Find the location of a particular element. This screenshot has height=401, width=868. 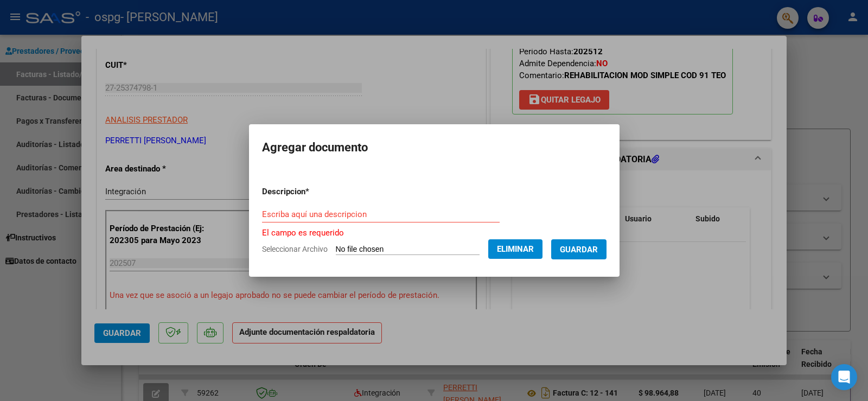

div: Open Intercom Messenger is located at coordinates (844, 377).